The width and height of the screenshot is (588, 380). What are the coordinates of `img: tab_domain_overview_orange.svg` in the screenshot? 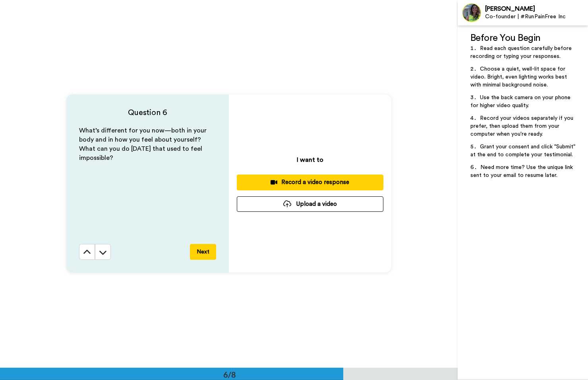 It's located at (24, 49).